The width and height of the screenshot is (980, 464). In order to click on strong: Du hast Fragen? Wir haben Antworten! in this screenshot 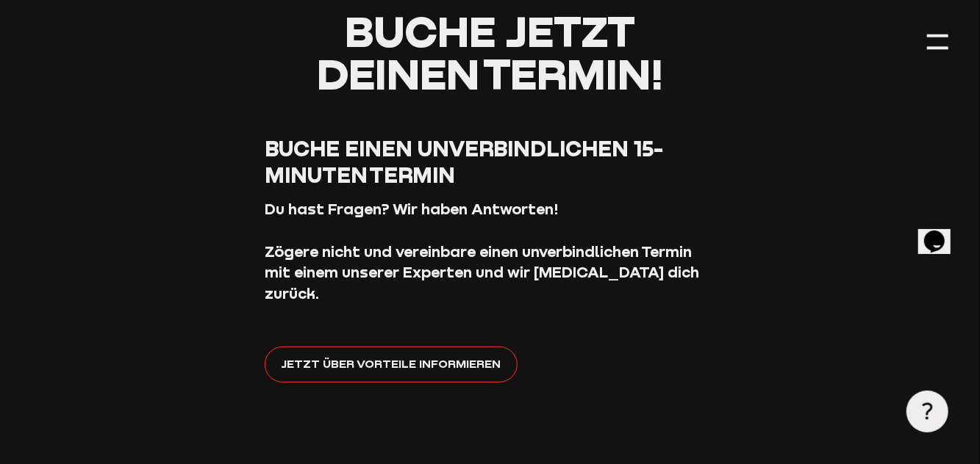, I will do `click(411, 208)`.